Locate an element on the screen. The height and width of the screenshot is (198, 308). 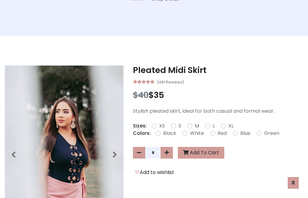
p: Colors: is located at coordinates (142, 133).